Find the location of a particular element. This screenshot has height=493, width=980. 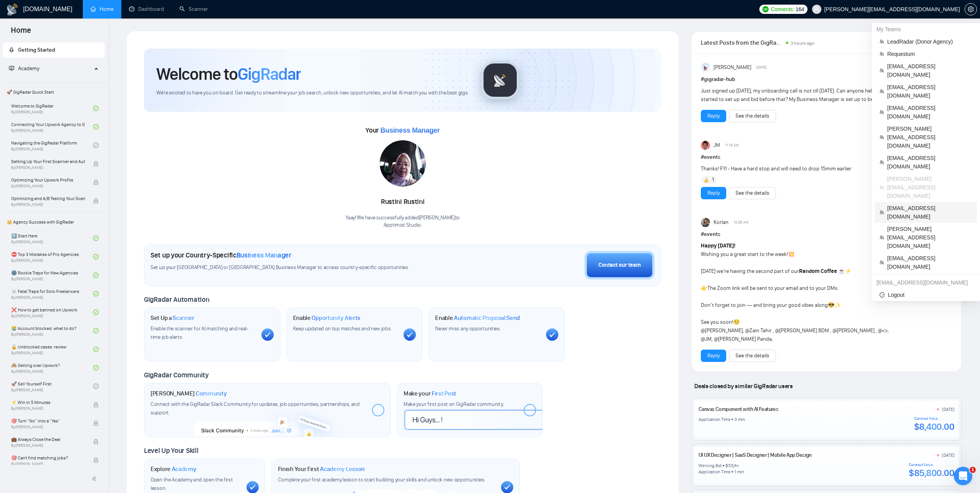

div: Thanks! FYI - Have a hard stop and will need to drop 15mim earlier is located at coordinates (801, 168).